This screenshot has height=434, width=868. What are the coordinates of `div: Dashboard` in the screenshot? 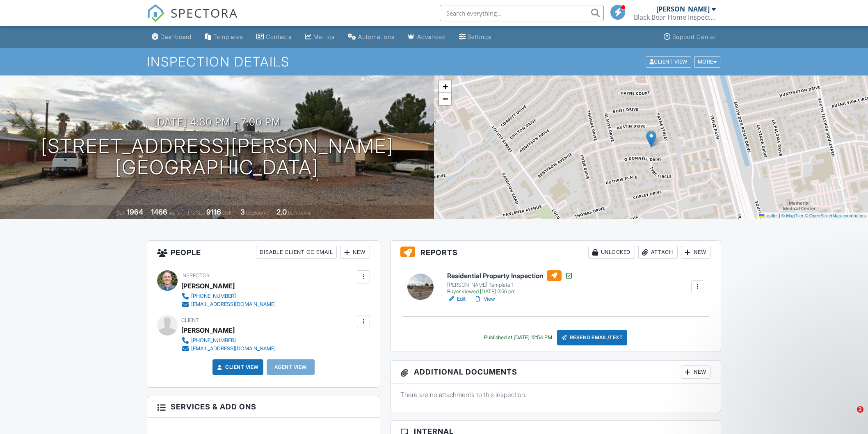 It's located at (176, 36).